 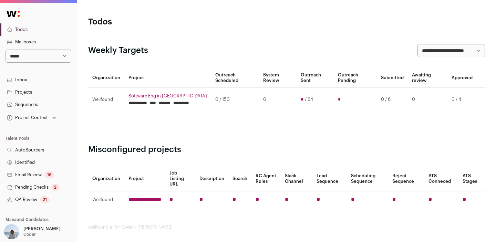 What do you see at coordinates (235, 78) in the screenshot?
I see `th: Outreach Scheduled` at bounding box center [235, 78].